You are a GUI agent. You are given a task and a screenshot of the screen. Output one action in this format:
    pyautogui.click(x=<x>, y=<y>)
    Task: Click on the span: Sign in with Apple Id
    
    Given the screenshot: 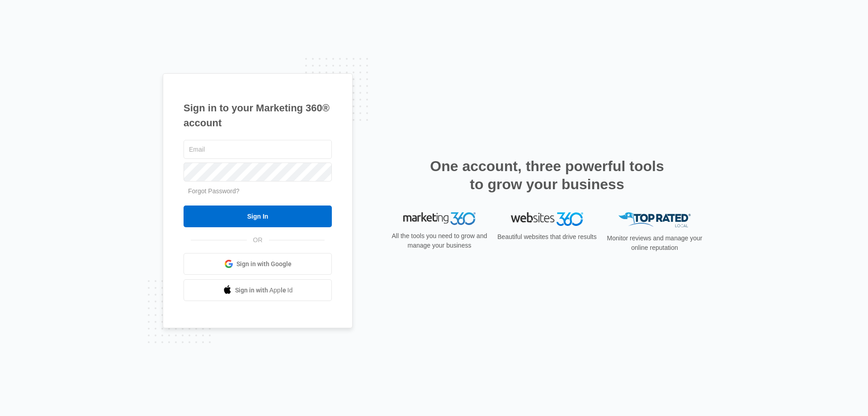 What is the action you would take?
    pyautogui.click(x=264, y=290)
    